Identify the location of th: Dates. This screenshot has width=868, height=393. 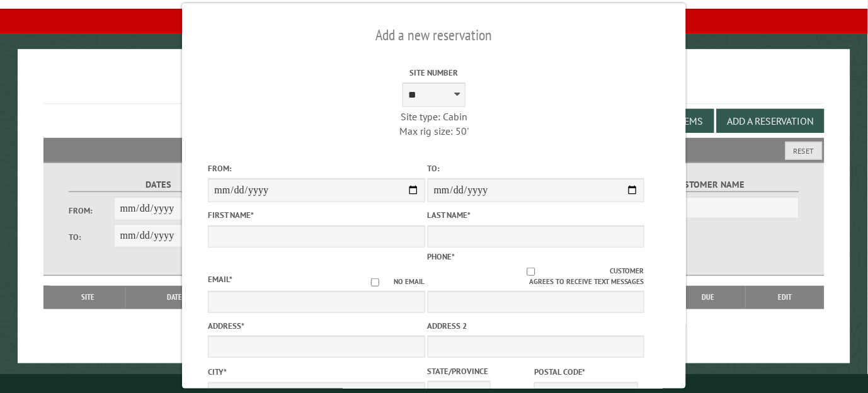
(176, 297).